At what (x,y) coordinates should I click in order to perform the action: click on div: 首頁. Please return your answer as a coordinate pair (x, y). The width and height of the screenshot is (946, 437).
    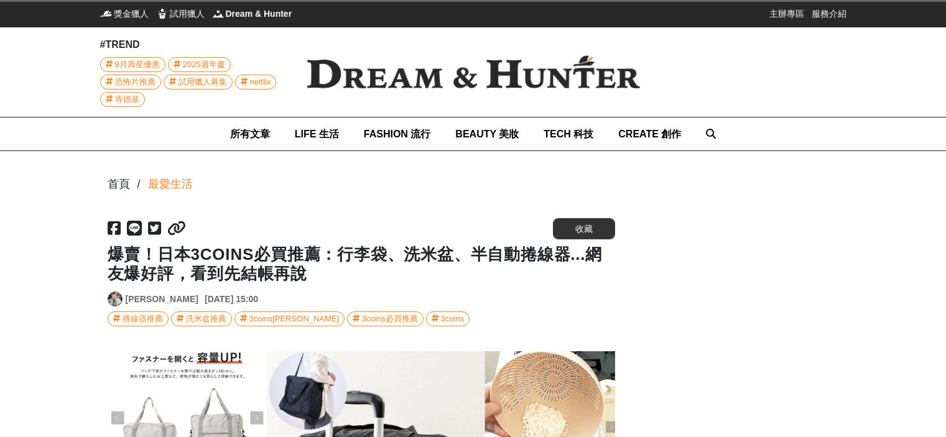
    Looking at the image, I should click on (119, 184).